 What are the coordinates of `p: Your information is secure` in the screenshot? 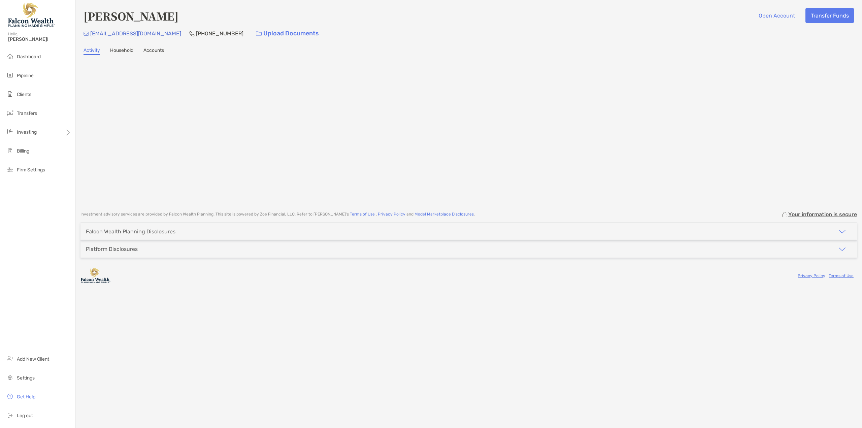 It's located at (823, 214).